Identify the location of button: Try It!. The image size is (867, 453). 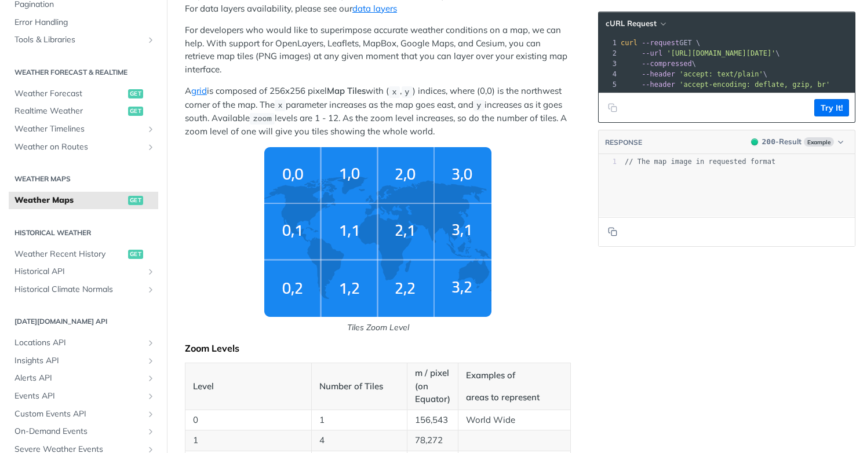
(832, 108).